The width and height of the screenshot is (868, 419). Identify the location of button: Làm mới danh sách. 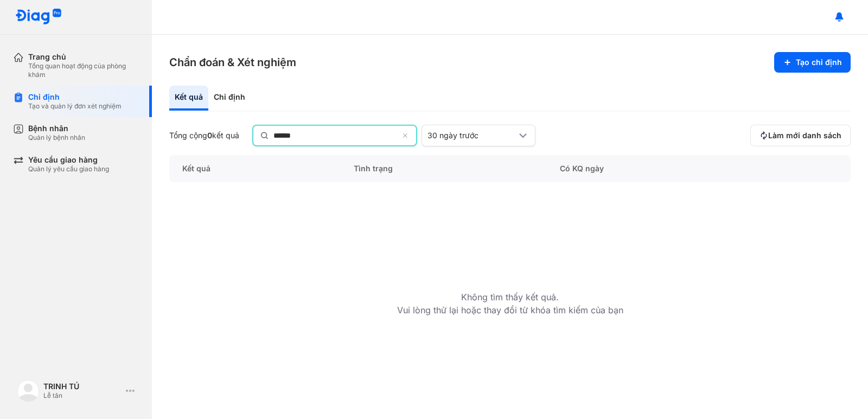
(801, 135).